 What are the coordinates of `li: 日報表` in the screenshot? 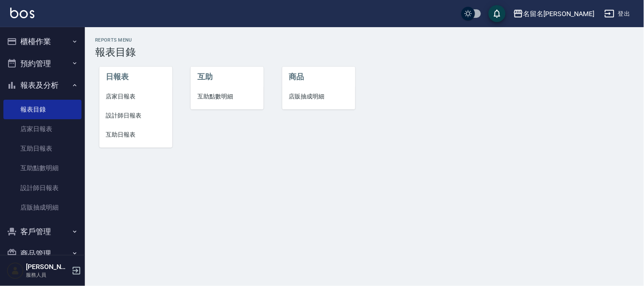 It's located at (136, 77).